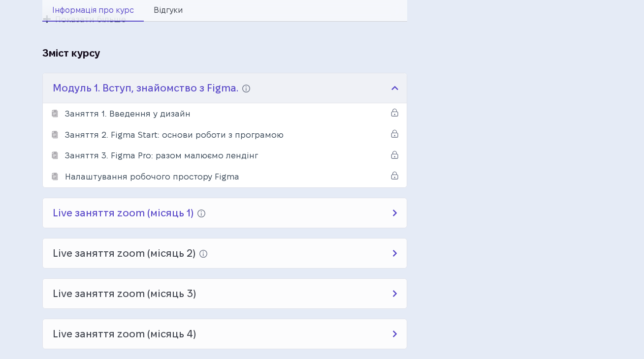  What do you see at coordinates (224, 254) in the screenshot?
I see `h4: Live заняття zoom (місяць 2)` at bounding box center [224, 254].